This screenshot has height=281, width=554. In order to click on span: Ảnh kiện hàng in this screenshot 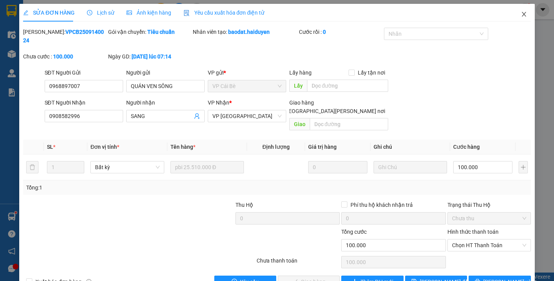, I will do `click(149, 13)`.